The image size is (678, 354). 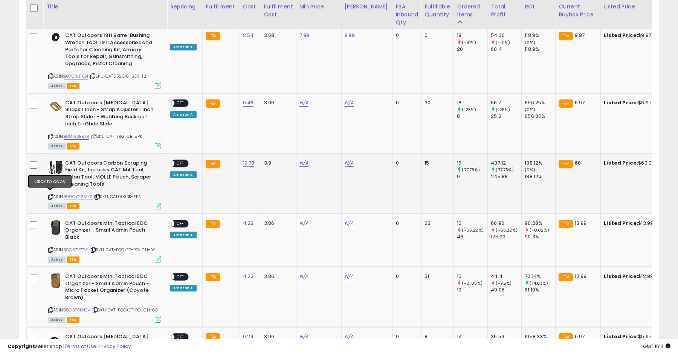 I want to click on div: $9.97, so click(x=635, y=35).